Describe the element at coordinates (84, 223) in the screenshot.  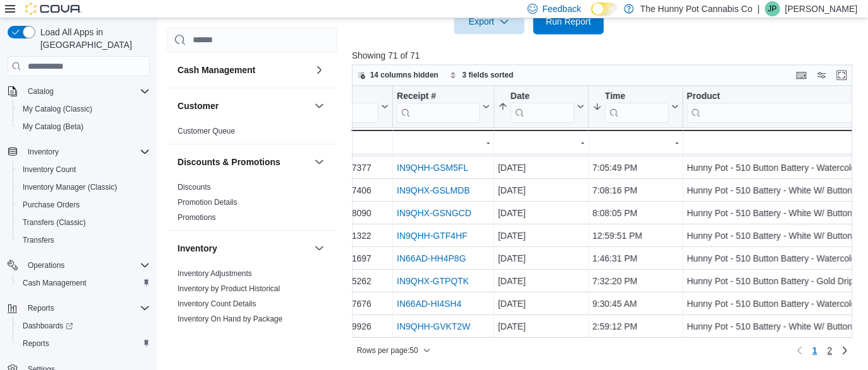
I see `span: Transfers (Classic)` at that location.